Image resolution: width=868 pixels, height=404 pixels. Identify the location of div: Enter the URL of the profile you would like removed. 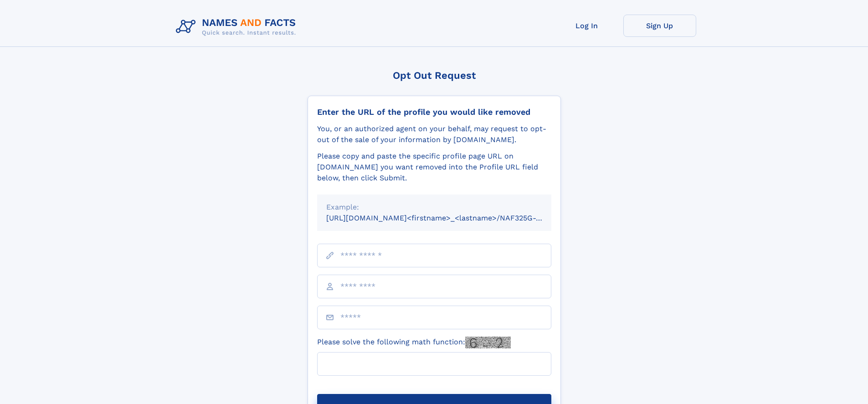
(434, 112).